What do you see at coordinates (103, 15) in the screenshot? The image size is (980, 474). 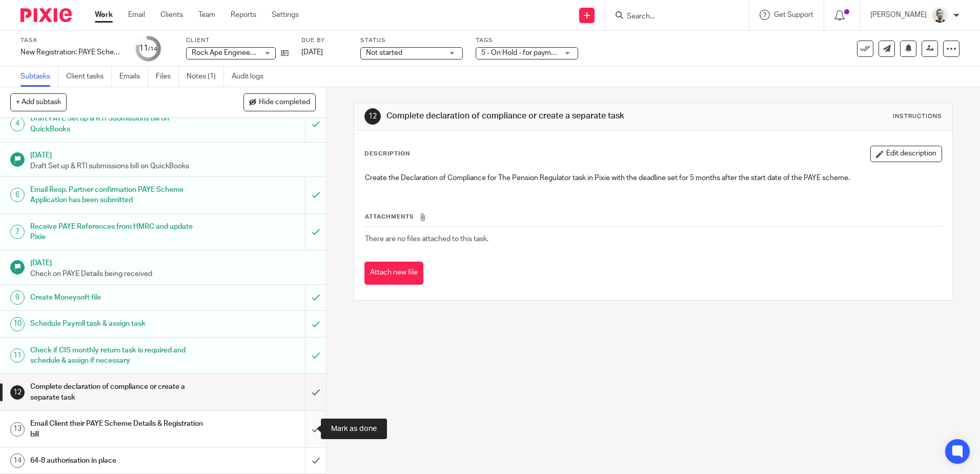 I see `a: Work` at bounding box center [103, 15].